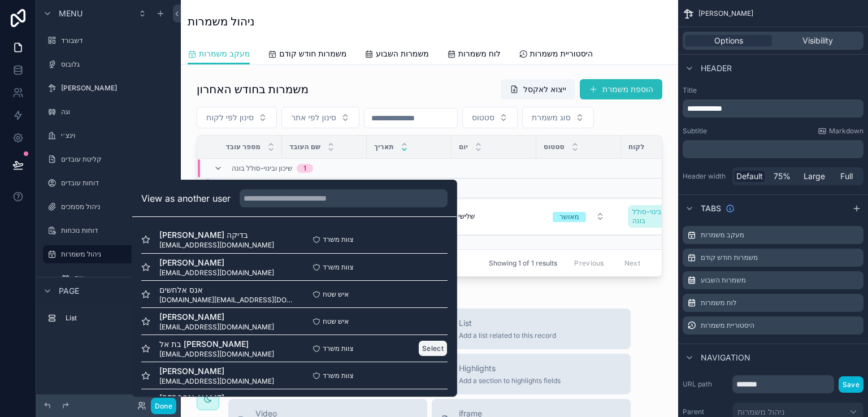  I want to click on span: Page, so click(69, 291).